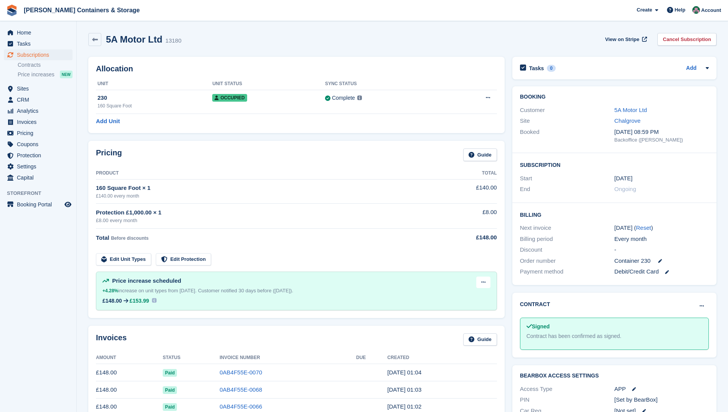 The height and width of the screenshot is (412, 728). I want to click on h2: Invoices, so click(111, 340).